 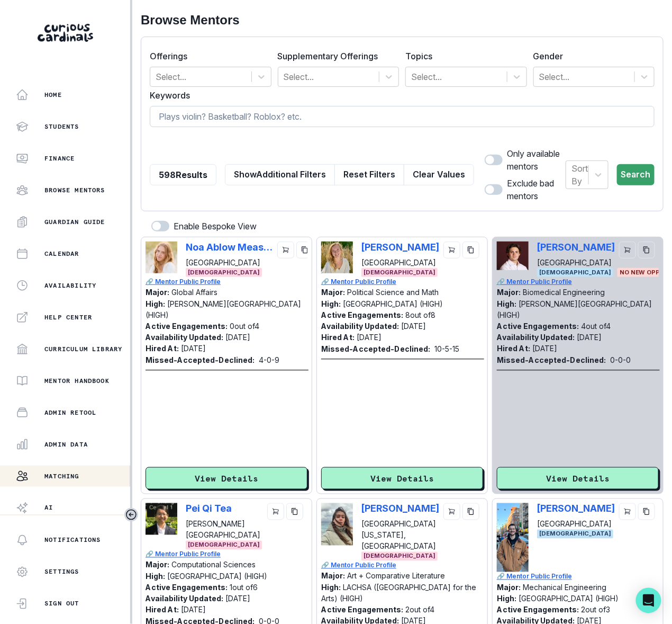 I want to click on p: 10 - 5 - 15, so click(x=446, y=349).